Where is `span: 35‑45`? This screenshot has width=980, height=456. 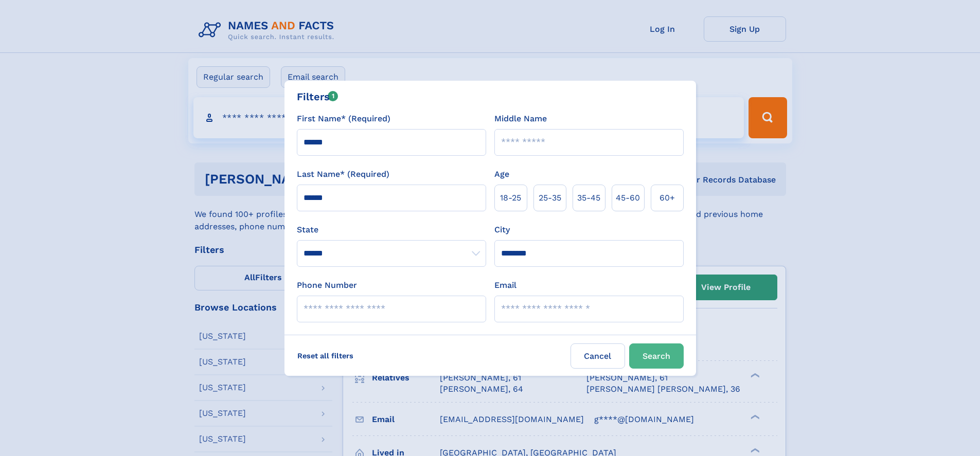 span: 35‑45 is located at coordinates (588, 198).